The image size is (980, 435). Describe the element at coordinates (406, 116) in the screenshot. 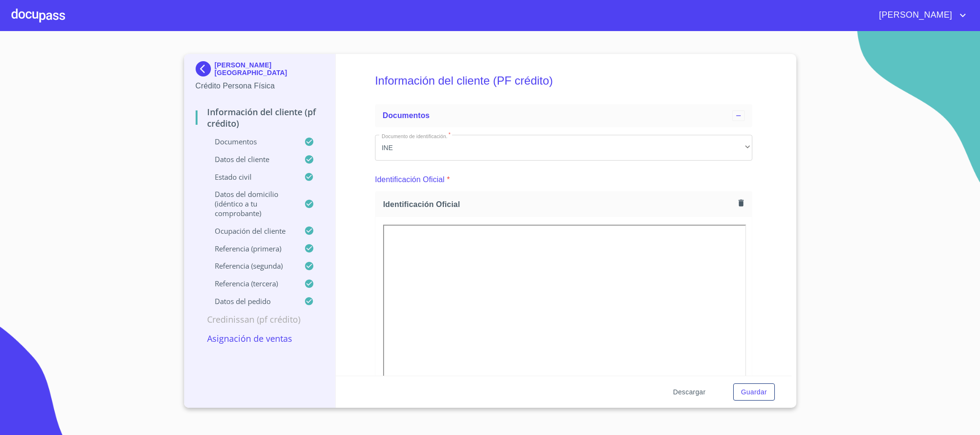

I see `span: Documentos` at that location.